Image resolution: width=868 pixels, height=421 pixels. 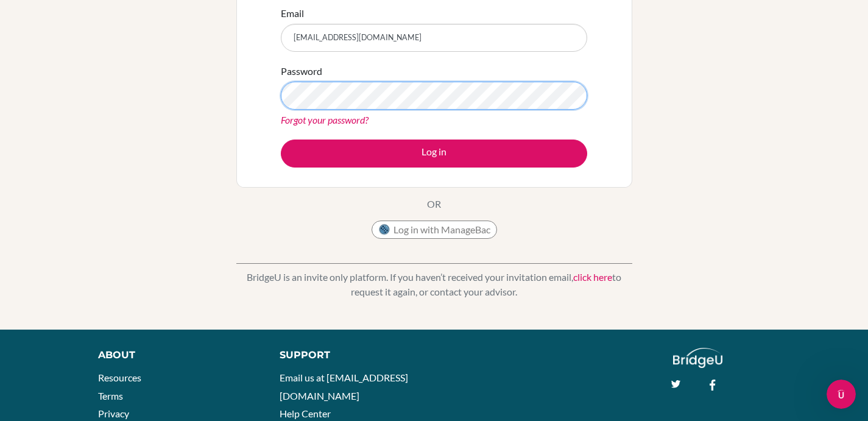 I want to click on button: Log in with ManageBac, so click(x=434, y=230).